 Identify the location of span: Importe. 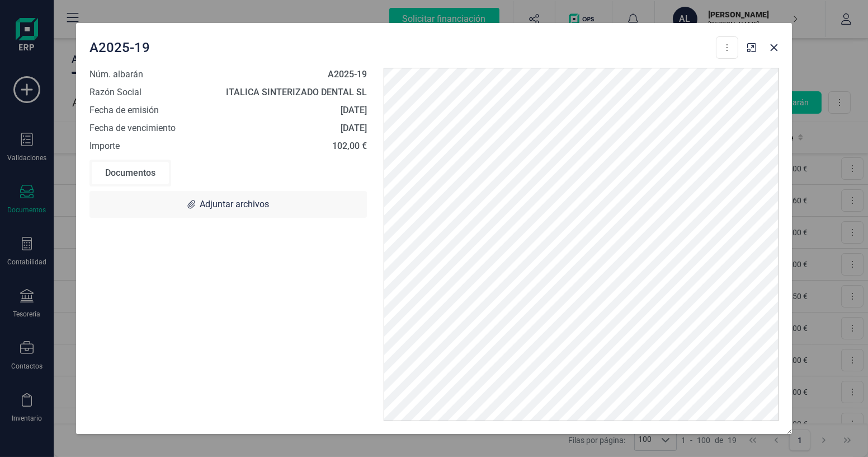
(104, 146).